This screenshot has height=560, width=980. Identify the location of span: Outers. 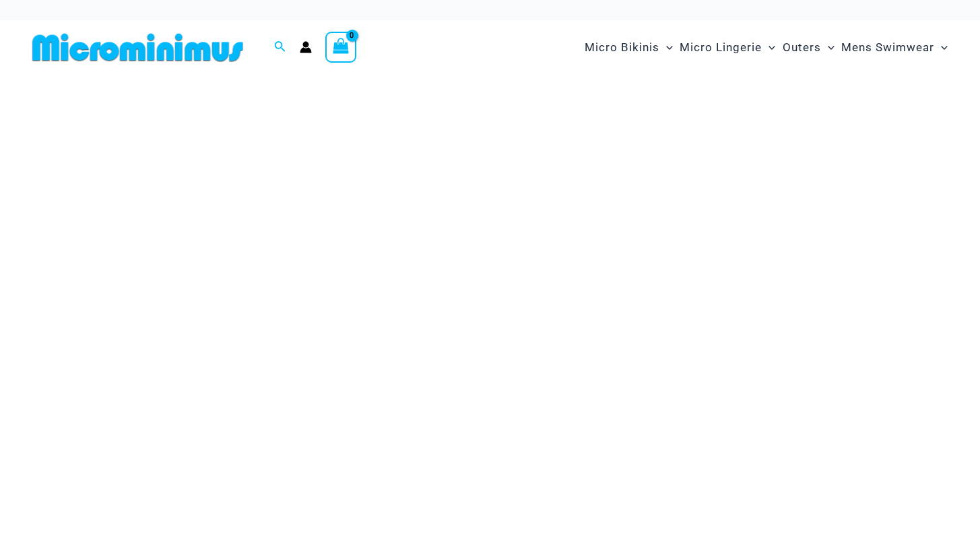
(802, 47).